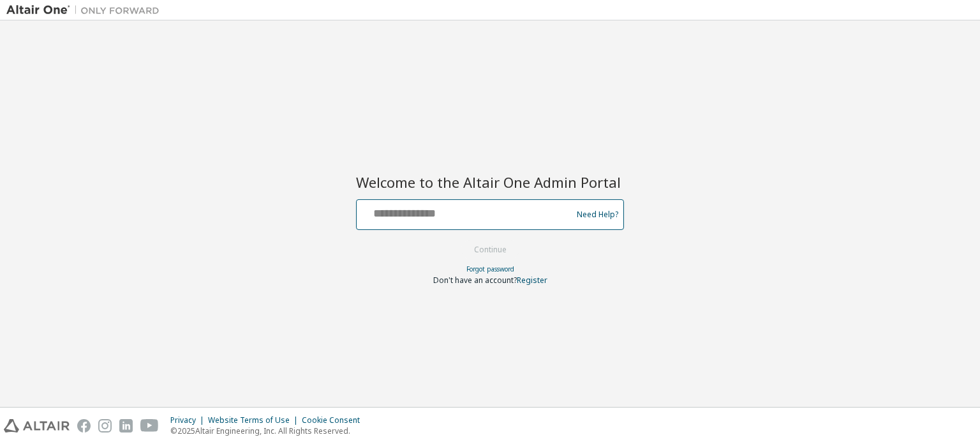 Image resolution: width=980 pixels, height=444 pixels. I want to click on div: Privacy, so click(189, 420).